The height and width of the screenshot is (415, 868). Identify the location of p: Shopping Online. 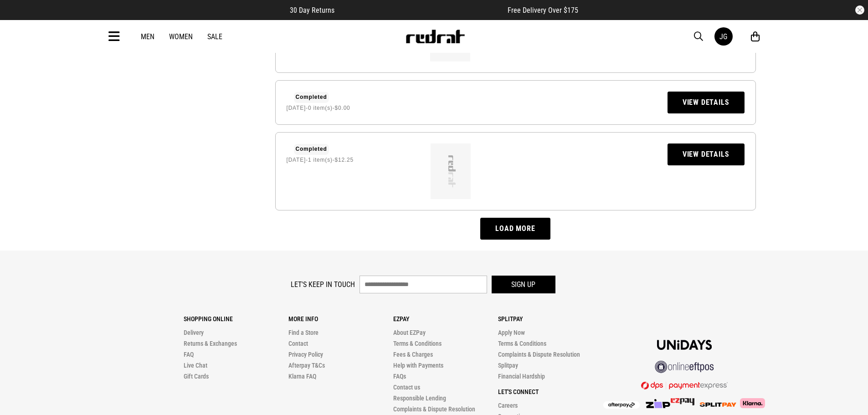
(236, 319).